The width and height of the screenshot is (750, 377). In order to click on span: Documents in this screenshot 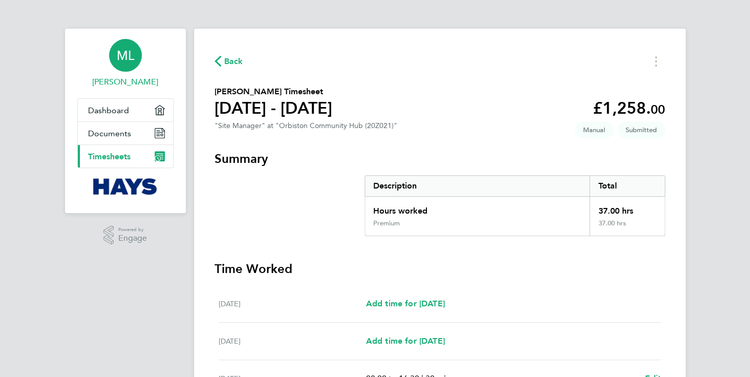, I will do `click(110, 133)`.